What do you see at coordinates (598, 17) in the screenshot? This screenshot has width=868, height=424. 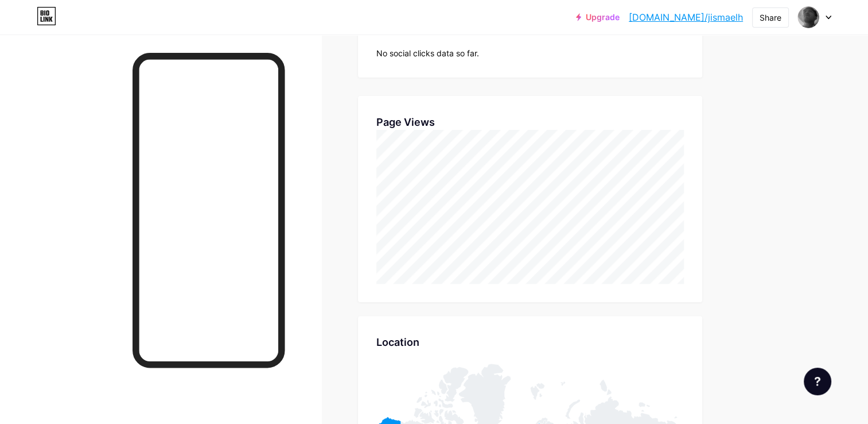 I see `a: Upgrade` at bounding box center [598, 17].